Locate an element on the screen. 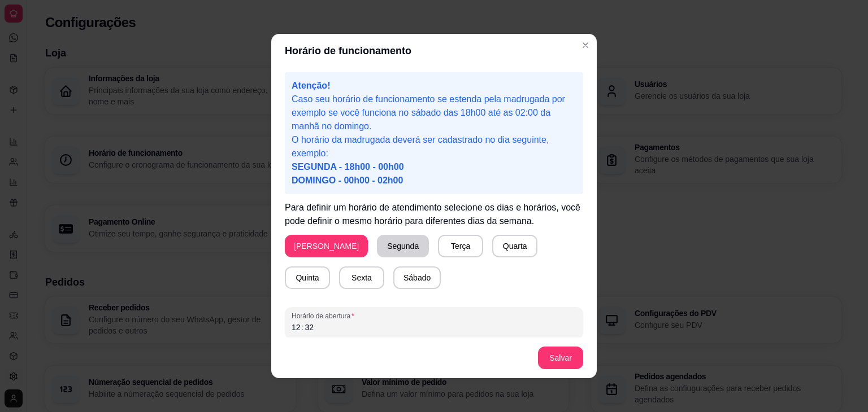 This screenshot has height=412, width=868. span: SEGUNDA - 18h00 - 00h00 is located at coordinates (347, 167).